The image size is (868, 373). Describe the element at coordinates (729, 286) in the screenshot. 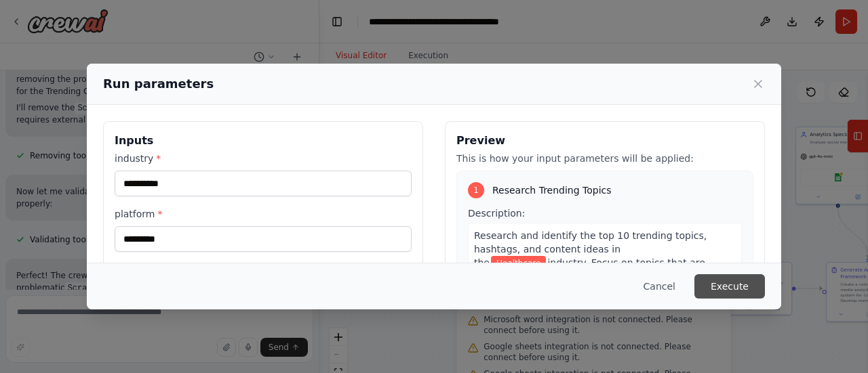

I see `button: Execute` at that location.